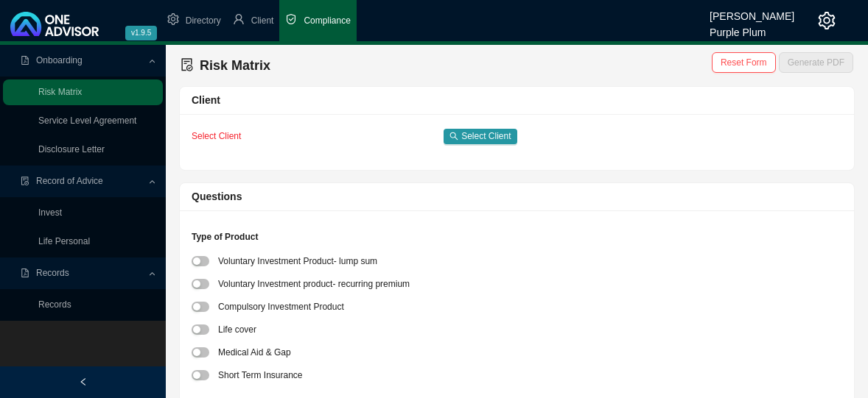  What do you see at coordinates (141, 33) in the screenshot?
I see `span: v1.9.5` at bounding box center [141, 33].